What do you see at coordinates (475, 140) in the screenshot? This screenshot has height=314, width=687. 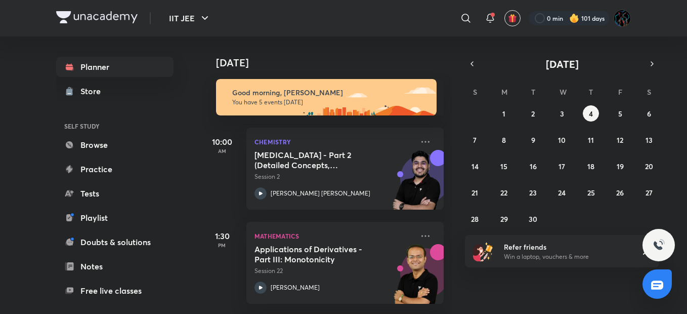 I see `abbr: September 7, 2025` at bounding box center [475, 140].